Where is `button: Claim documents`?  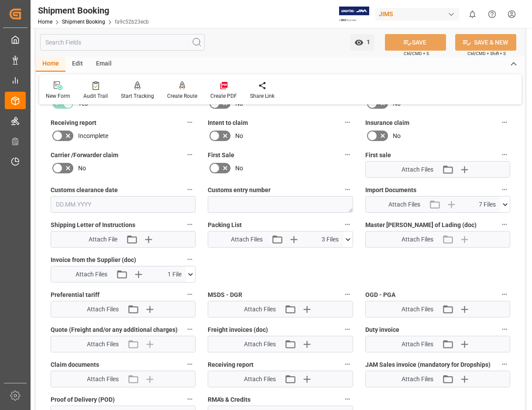
button: Claim documents is located at coordinates (190, 365).